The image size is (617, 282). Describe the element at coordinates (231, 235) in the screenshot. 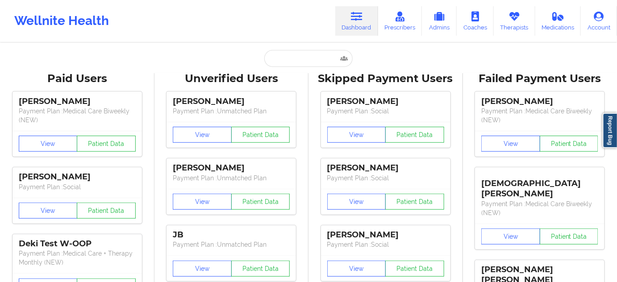

I see `div: JB` at that location.